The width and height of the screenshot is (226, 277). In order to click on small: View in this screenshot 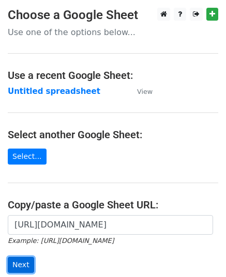, I will do `click(145, 91)`.